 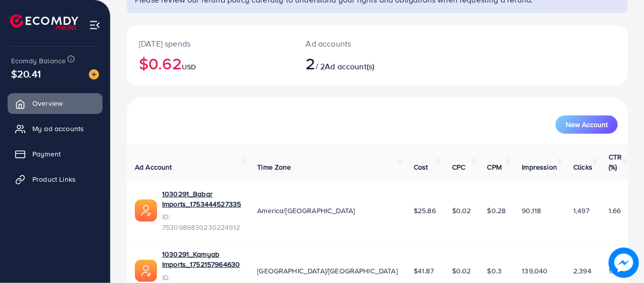 What do you see at coordinates (494, 271) in the screenshot?
I see `span: $0.3` at bounding box center [494, 271].